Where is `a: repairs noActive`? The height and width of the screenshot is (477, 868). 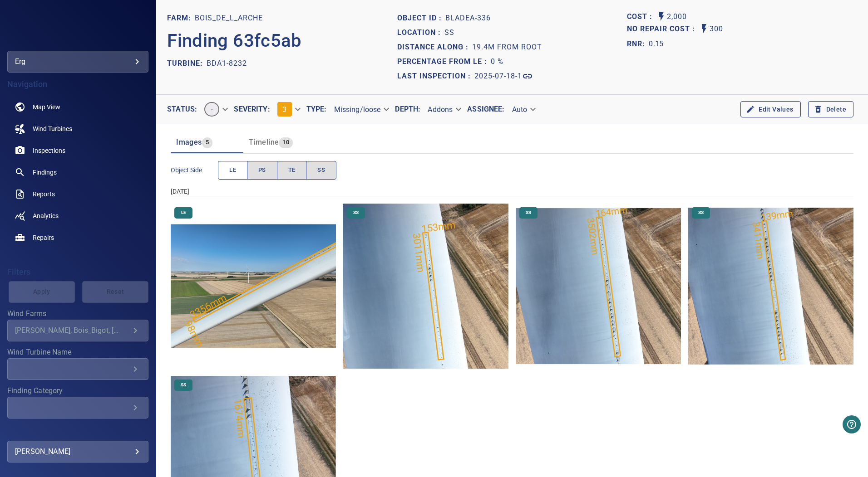
a: repairs noActive is located at coordinates (78, 238).